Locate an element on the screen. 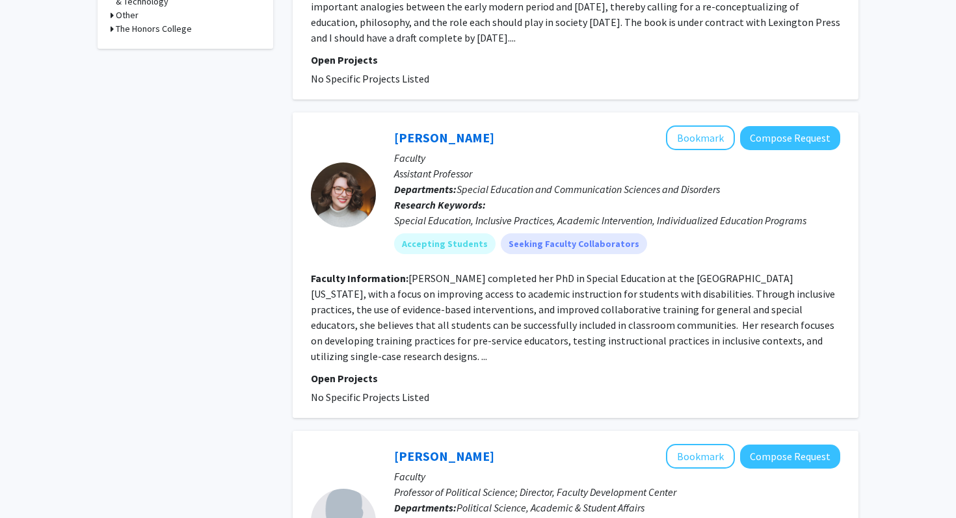 The width and height of the screenshot is (956, 518). button: Add Jeffrey Bernstein to Bookmarks is located at coordinates (700, 456).